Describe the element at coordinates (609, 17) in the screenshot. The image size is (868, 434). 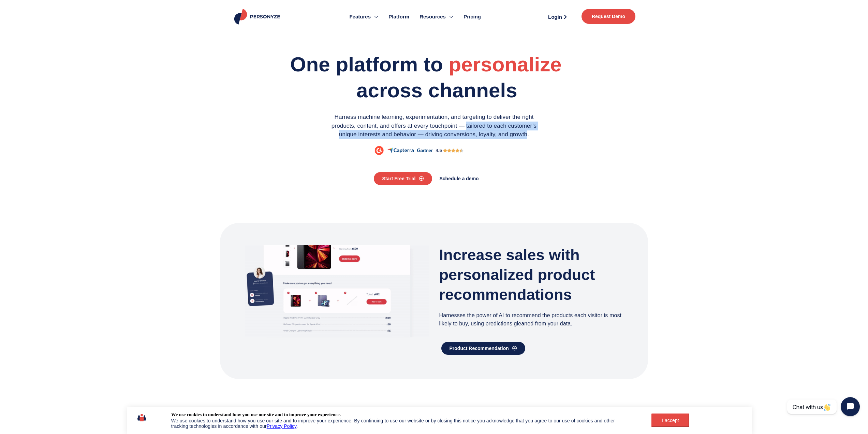
I see `span: Request Demo` at that location.